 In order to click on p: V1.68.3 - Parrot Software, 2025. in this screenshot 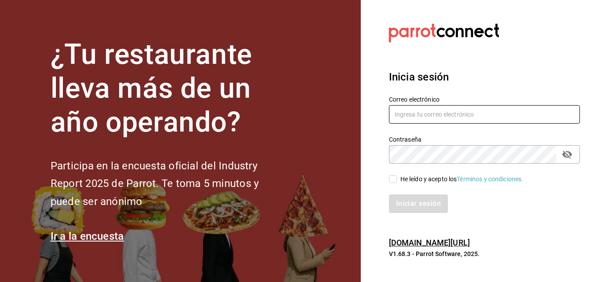, I will do `click(485, 254)`.